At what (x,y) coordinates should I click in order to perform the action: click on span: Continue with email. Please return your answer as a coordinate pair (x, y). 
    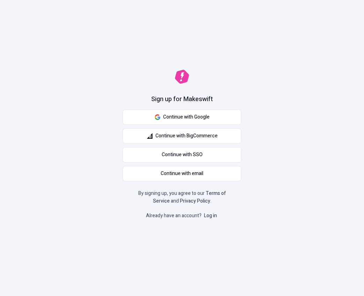
    Looking at the image, I should click on (182, 174).